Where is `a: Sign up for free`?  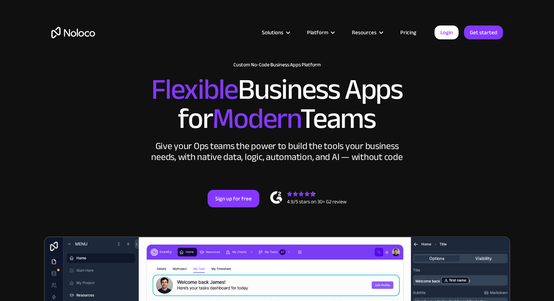
a: Sign up for free is located at coordinates (233, 198).